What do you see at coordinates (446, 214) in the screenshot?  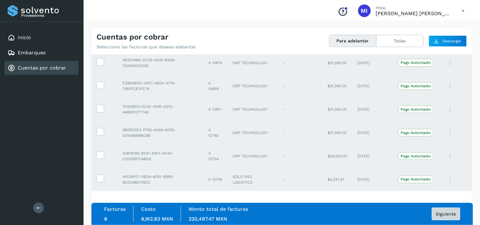 I see `button: Siguiente` at bounding box center [446, 214].